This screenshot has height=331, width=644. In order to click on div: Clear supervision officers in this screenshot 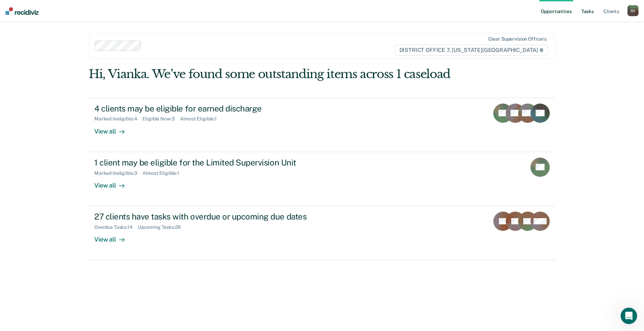, I will do `click(517, 39)`.